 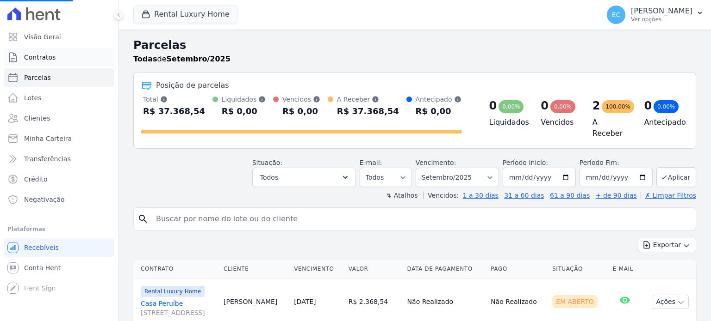 What do you see at coordinates (569, 196) in the screenshot?
I see `a: 61 a 90 dias` at bounding box center [569, 196].